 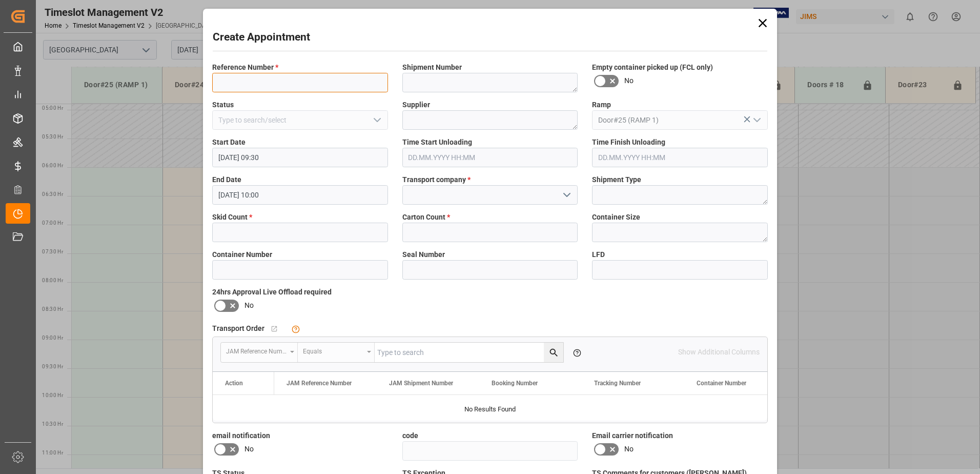 I want to click on button: search button, so click(x=554, y=352).